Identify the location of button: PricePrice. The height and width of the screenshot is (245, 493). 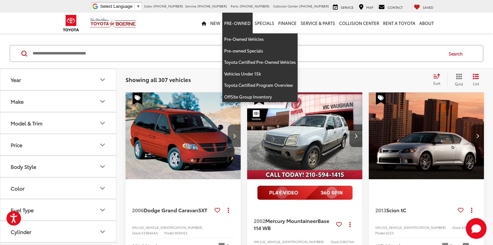
(59, 144).